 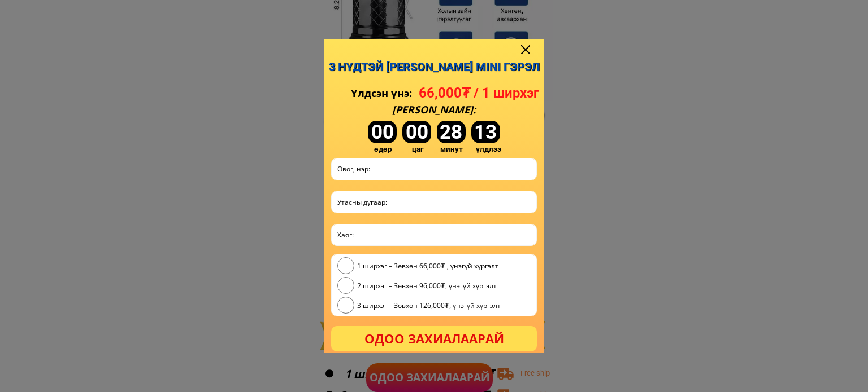 I want to click on input: Утасны дугаар:, so click(x=434, y=202).